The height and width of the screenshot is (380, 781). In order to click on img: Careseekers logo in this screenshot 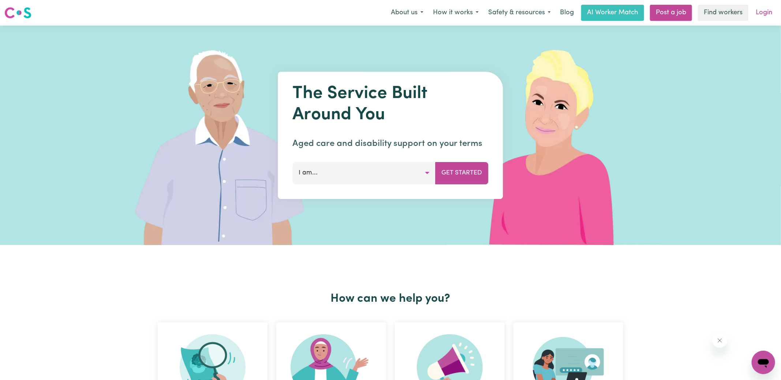, I will do `click(18, 13)`.